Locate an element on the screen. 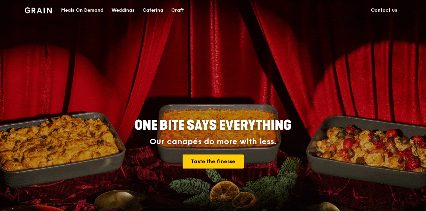  div: Our canapés do more with less. is located at coordinates (213, 142).